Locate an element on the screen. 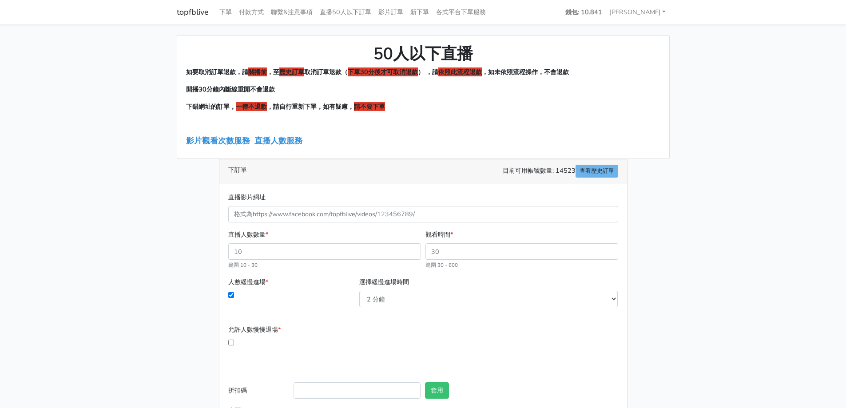  a: 各式平台下單服務 is located at coordinates (461, 12).